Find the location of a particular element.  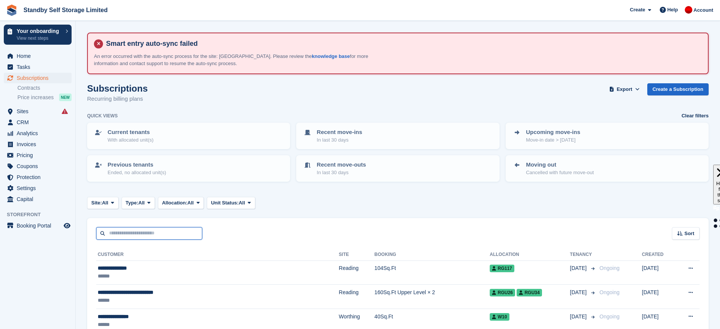

img: stora-icon-8386f47178a22dfd0bd8f6a31ec36ba5ce8667c1dd55bd0f319d3a0aa187defe.svg is located at coordinates (12, 10).